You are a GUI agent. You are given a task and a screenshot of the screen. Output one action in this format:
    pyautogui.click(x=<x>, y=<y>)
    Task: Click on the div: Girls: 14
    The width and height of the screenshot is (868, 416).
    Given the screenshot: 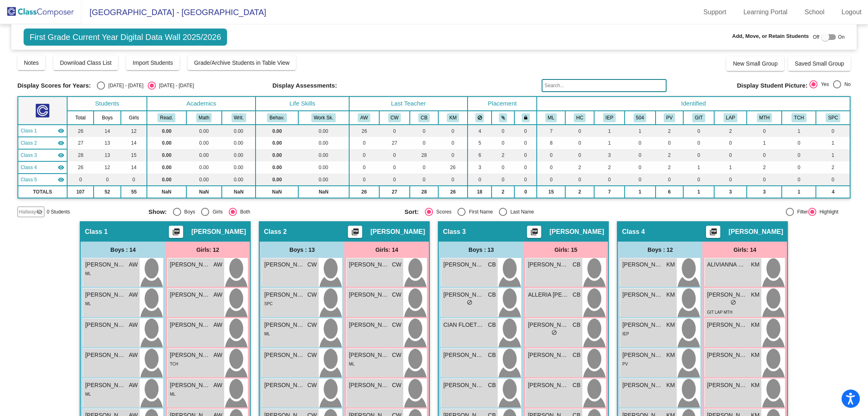 What is the action you would take?
    pyautogui.click(x=386, y=249)
    